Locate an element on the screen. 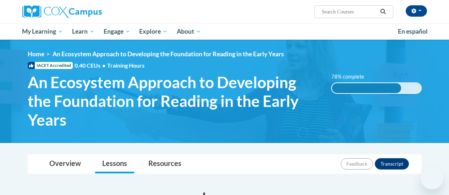 Image resolution: width=449 pixels, height=195 pixels. a: Lessons is located at coordinates (115, 164).